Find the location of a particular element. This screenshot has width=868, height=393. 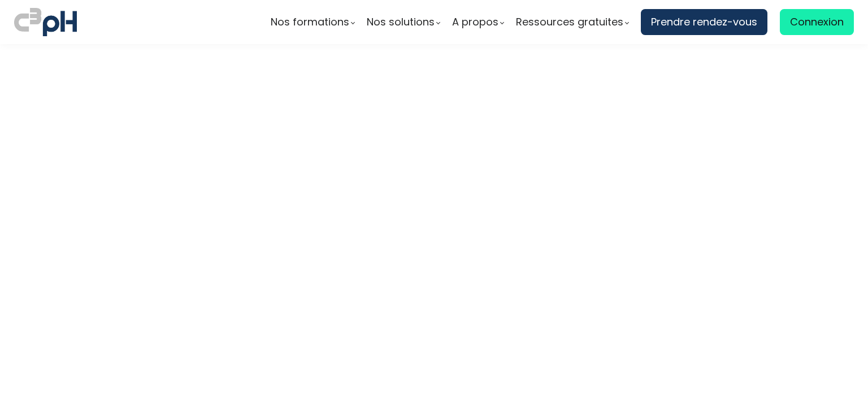

a: Connexion is located at coordinates (817, 22).